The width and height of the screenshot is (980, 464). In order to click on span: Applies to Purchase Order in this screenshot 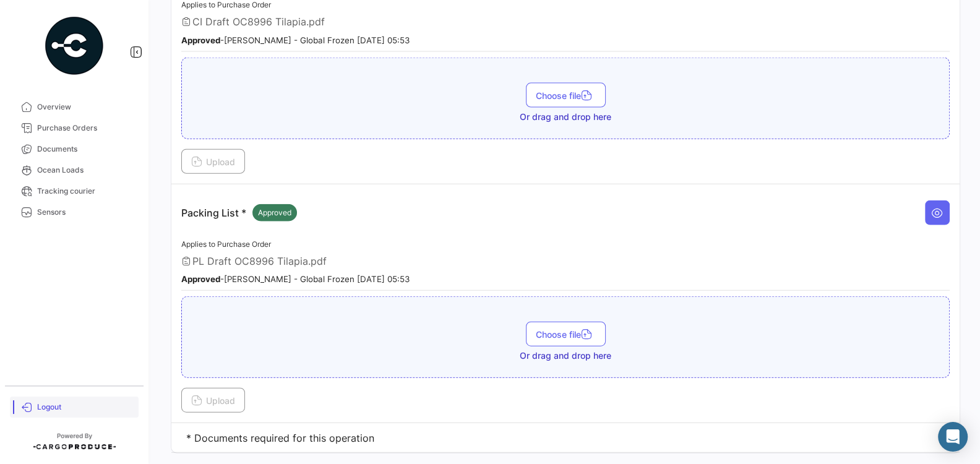, I will do `click(226, 244)`.